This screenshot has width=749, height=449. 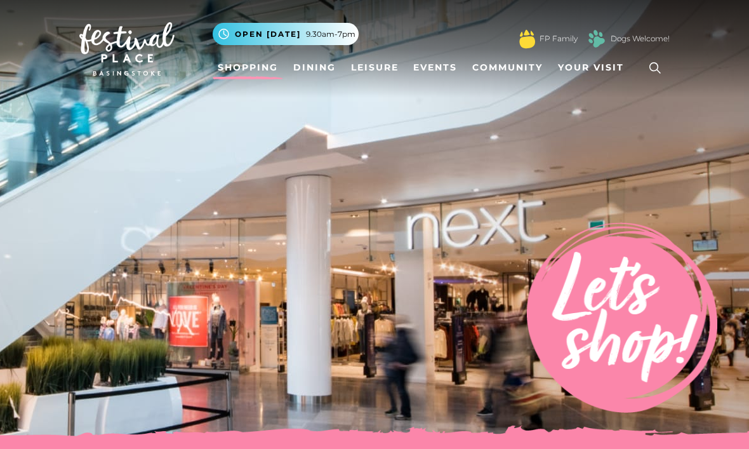 What do you see at coordinates (591, 67) in the screenshot?
I see `span: Your Visit` at bounding box center [591, 67].